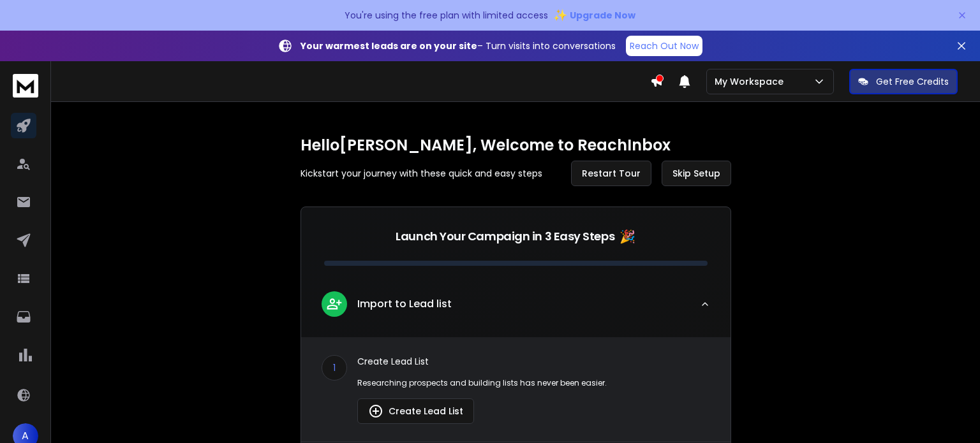 The image size is (980, 443). What do you see at coordinates (912, 82) in the screenshot?
I see `p: Get Free Credits` at bounding box center [912, 82].